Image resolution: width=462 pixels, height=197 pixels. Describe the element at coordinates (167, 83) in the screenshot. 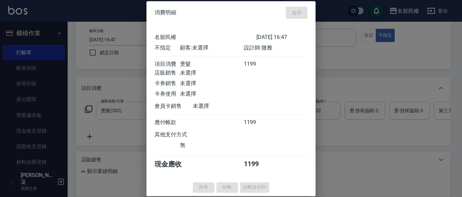

I see `div: 卡券銷售` at that location.